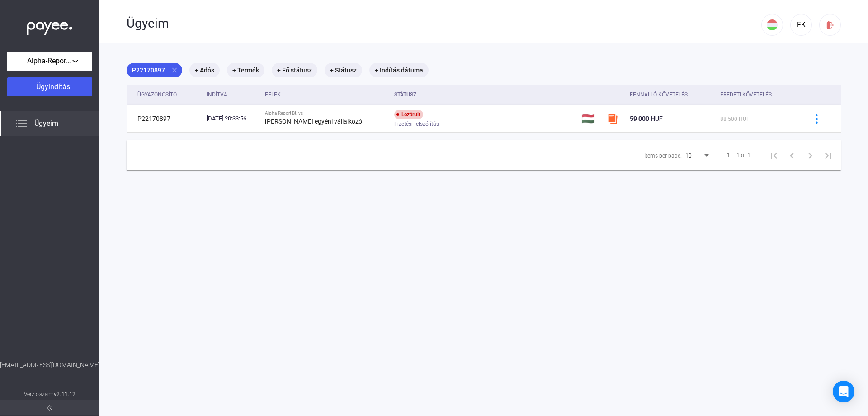  I want to click on div: 1 – 1 of 1, so click(739, 155).